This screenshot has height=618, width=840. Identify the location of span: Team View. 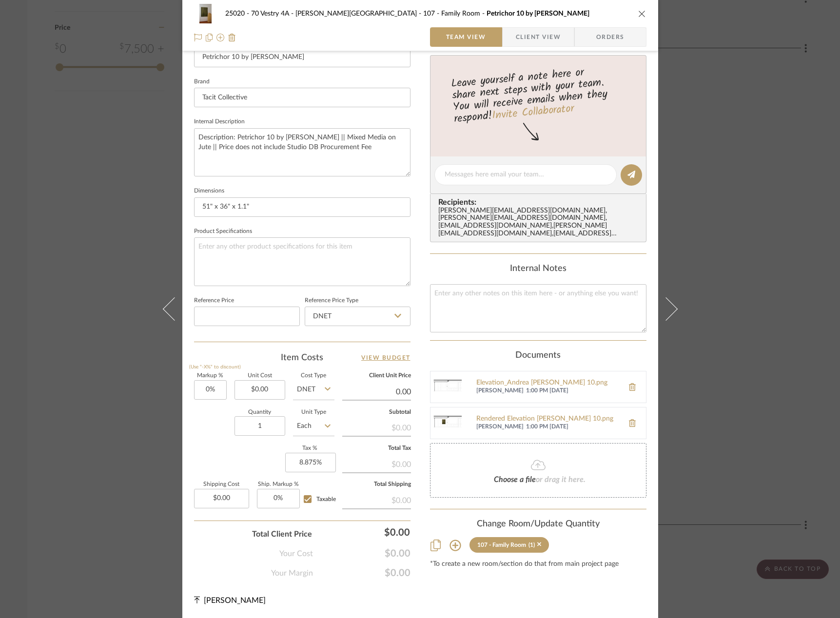
(466, 37).